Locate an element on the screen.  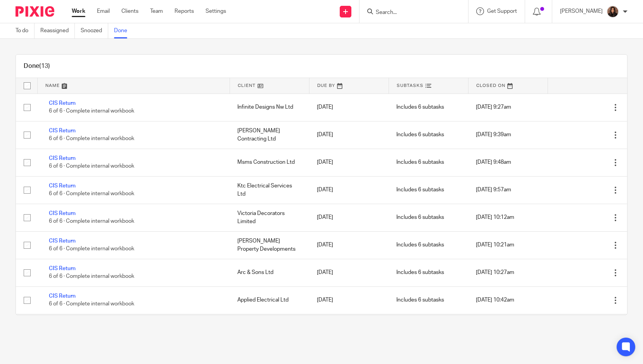
span: Get Support is located at coordinates (502, 11).